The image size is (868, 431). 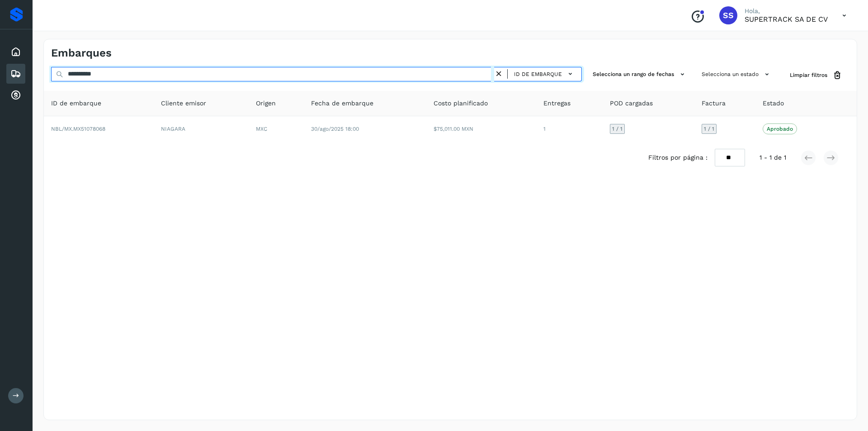 I want to click on button: Selecciona un estado, so click(x=737, y=74).